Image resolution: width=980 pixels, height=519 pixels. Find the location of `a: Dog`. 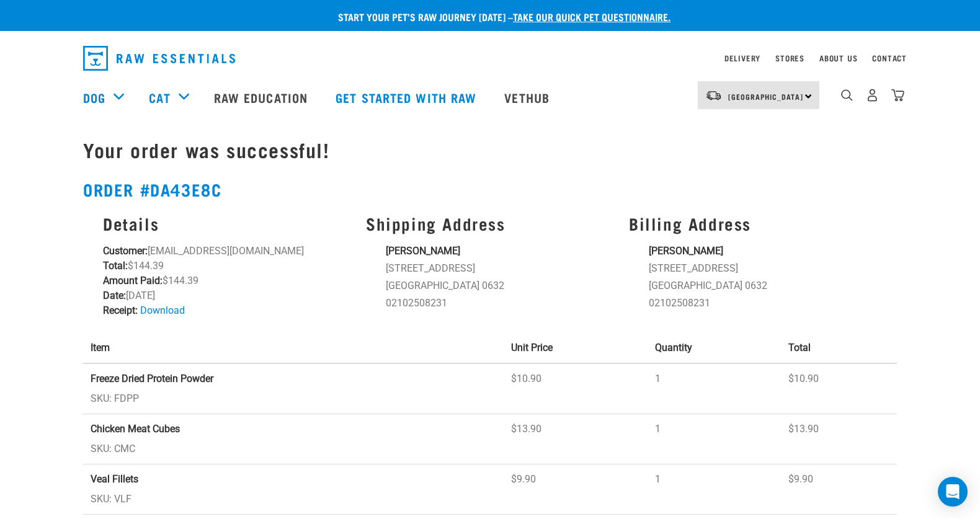

a: Dog is located at coordinates (94, 97).